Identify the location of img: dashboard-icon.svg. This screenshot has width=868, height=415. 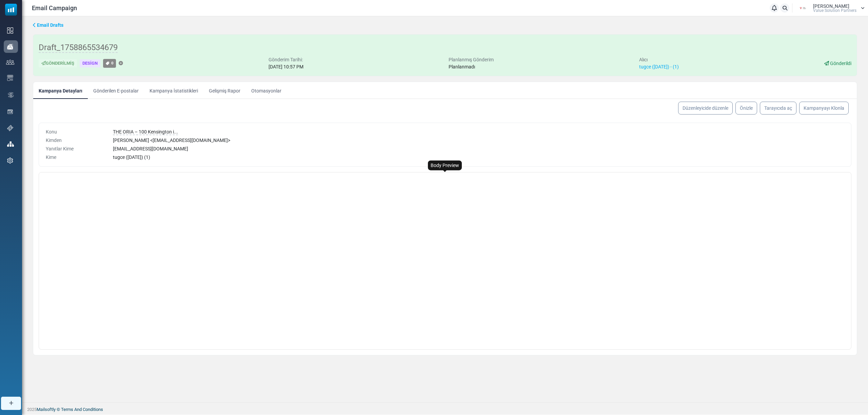
(10, 31).